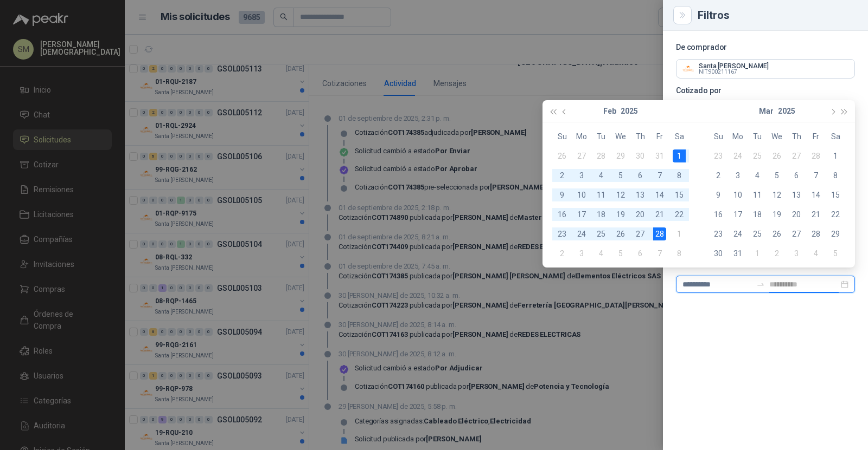 Image resolution: width=868 pixels, height=450 pixels. What do you see at coordinates (816, 215) in the screenshot?
I see `td: 2025-03-21` at bounding box center [816, 215].